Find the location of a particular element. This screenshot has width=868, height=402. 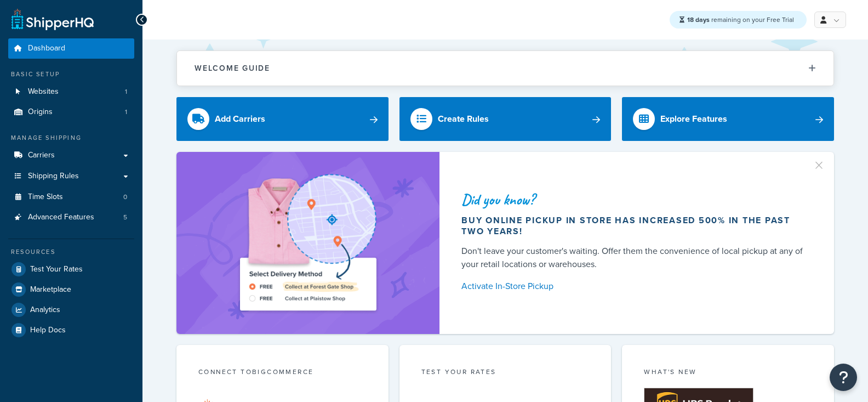

span: Origins is located at coordinates (40, 112).